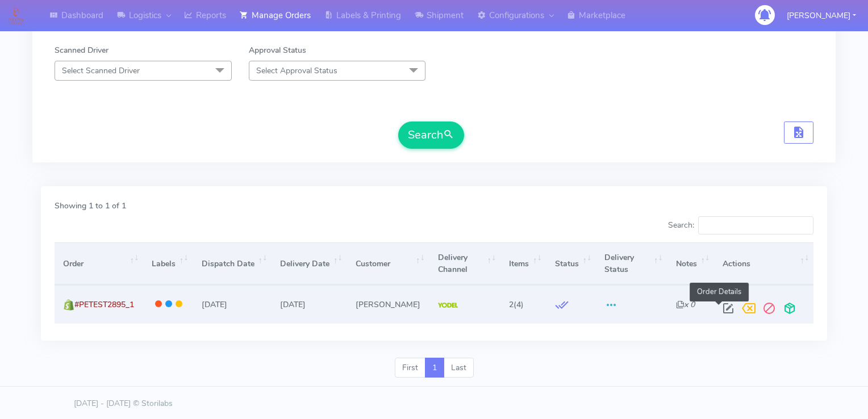  I want to click on th: Order: activate to sort column ascending, so click(99, 263).